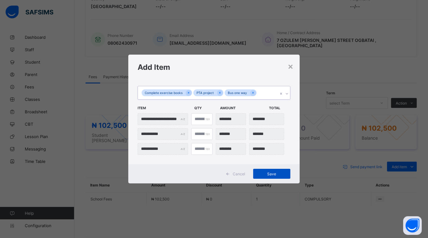  I want to click on div: Complete exercise books, so click(164, 93).